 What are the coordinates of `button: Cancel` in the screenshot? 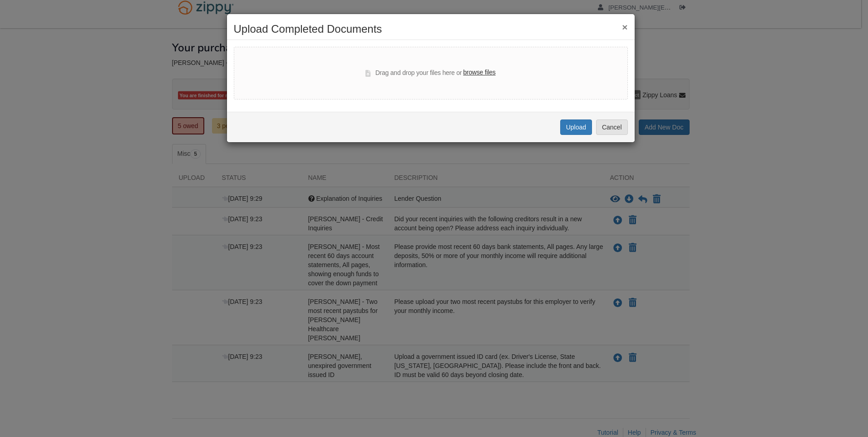 It's located at (612, 127).